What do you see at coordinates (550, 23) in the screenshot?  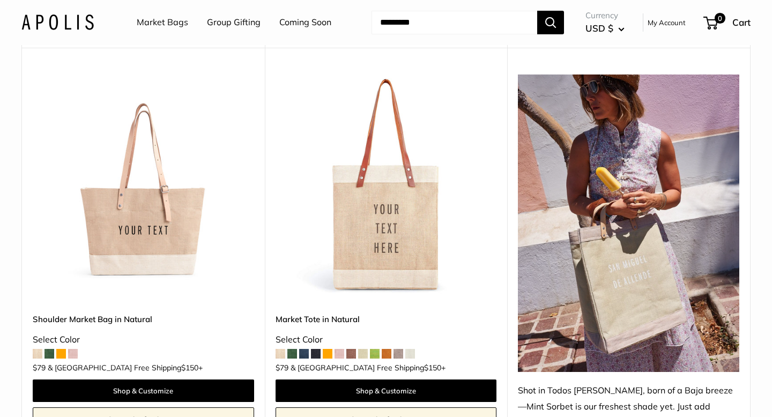 I see `button: Search` at bounding box center [550, 23].